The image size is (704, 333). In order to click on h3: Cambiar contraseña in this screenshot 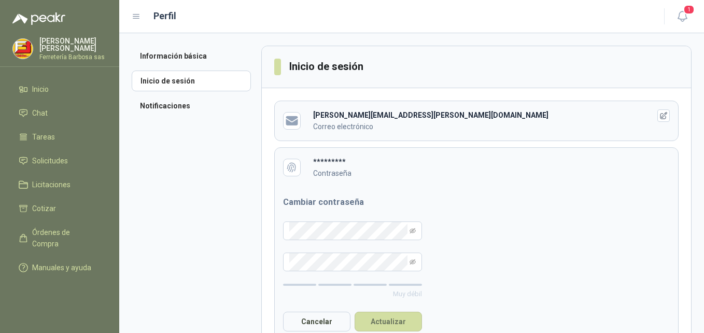, I will do `click(353, 202)`.